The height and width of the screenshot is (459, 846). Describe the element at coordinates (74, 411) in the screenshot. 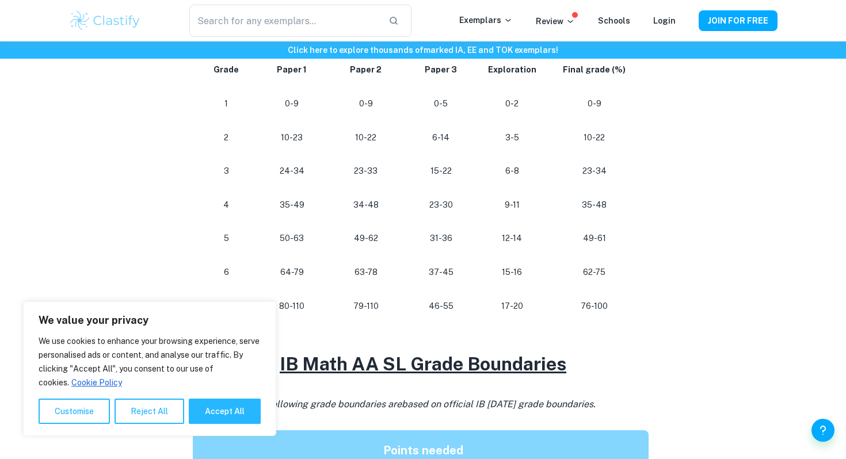

I see `button: Customise` at that location.